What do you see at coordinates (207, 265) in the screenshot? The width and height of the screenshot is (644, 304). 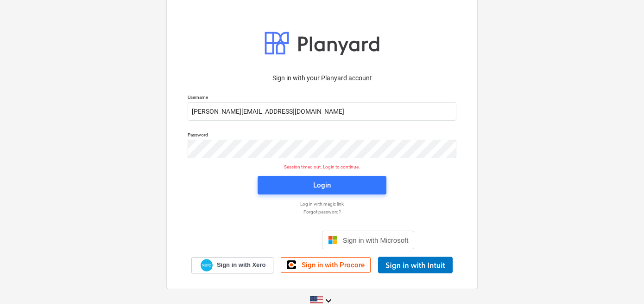 I see `img: Xero logo` at bounding box center [207, 265].